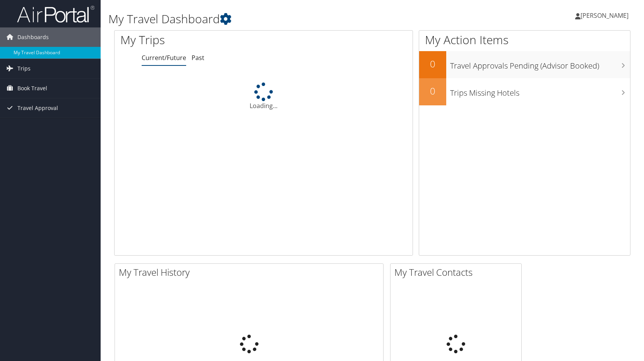  Describe the element at coordinates (164, 58) in the screenshot. I see `a: Current/Future` at that location.